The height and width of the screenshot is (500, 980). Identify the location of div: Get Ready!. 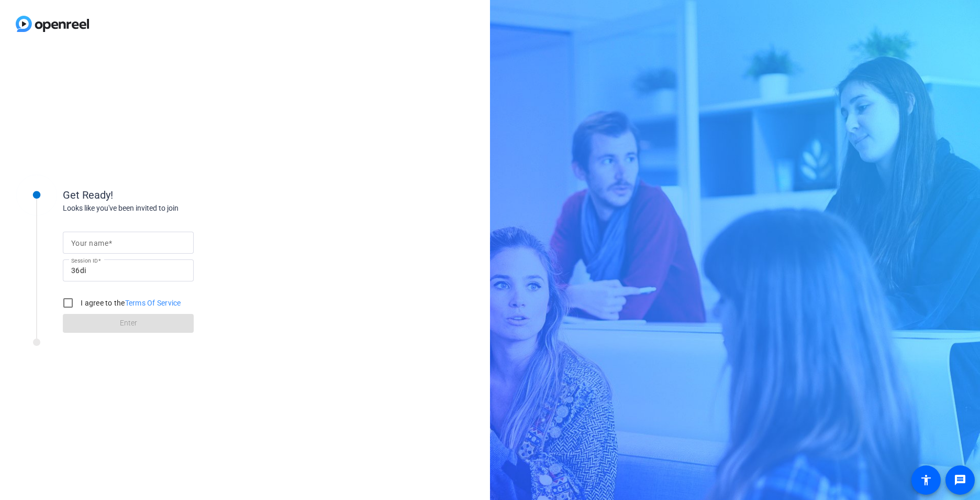
(168, 195).